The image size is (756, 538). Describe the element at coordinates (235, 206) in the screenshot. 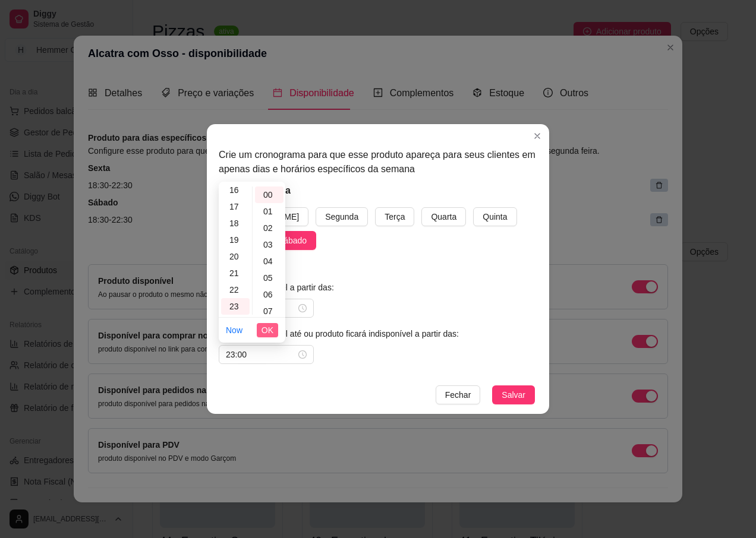

I see `div: 17` at that location.